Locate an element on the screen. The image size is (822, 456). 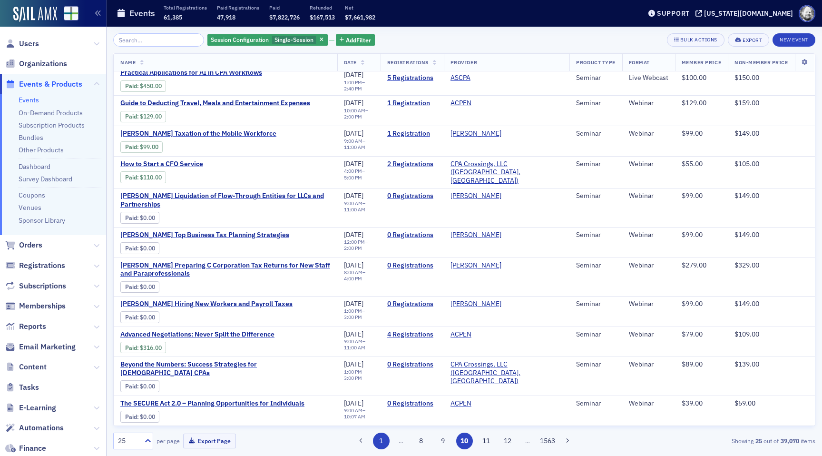
span: ACPEN is located at coordinates (481, 103).